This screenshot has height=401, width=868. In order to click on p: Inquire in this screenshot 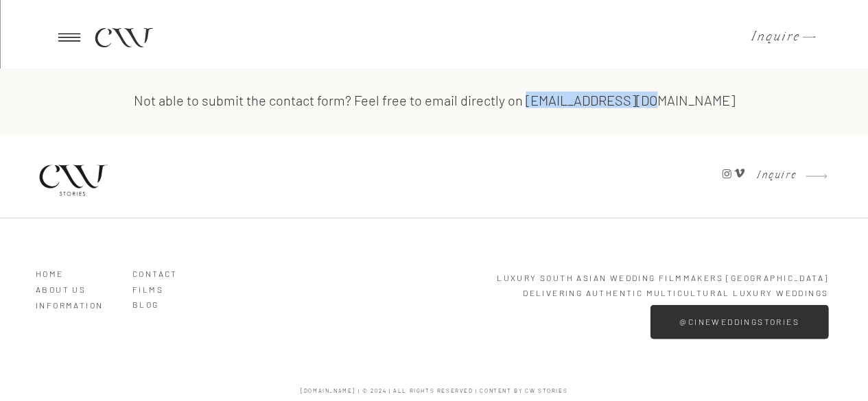, I will do `click(771, 37)`.